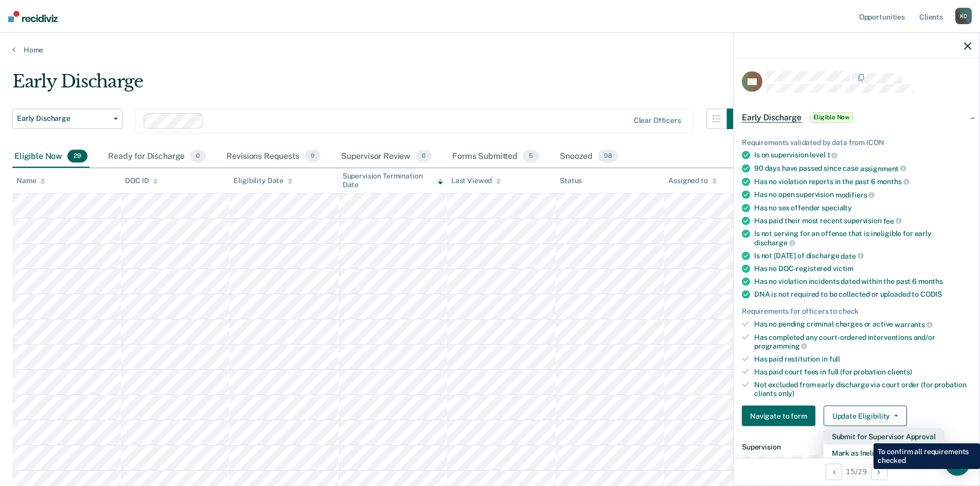 The height and width of the screenshot is (486, 980). What do you see at coordinates (531, 157) in the screenshot?
I see `span: 5` at bounding box center [531, 157].